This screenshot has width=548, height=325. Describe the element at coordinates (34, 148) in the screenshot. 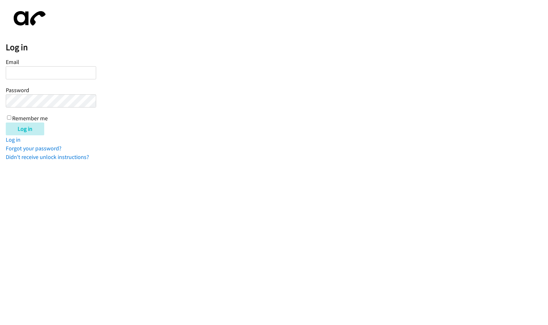

I see `a: Forgot your password?` at that location.